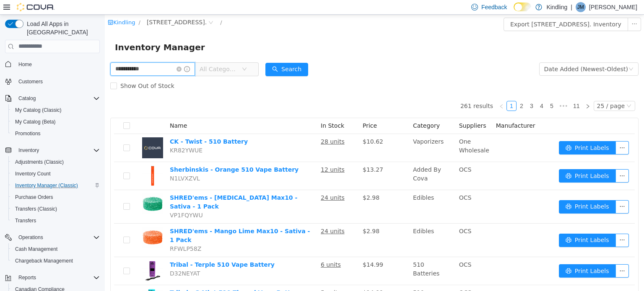 This screenshot has height=291, width=644. What do you see at coordinates (472, 91) in the screenshot?
I see `li: 11` at bounding box center [472, 91].